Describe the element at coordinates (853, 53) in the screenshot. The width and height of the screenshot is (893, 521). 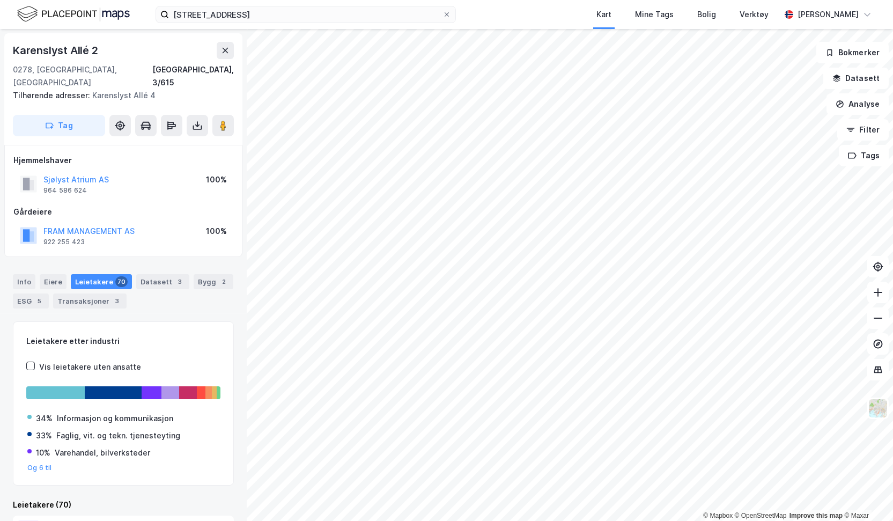
I see `button: Bokmerker` at that location.